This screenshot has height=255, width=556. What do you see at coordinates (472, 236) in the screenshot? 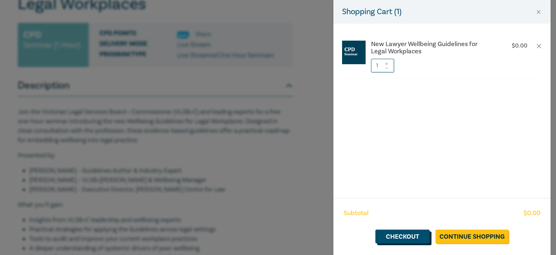
I see `a: Continue Shopping` at bounding box center [472, 236].